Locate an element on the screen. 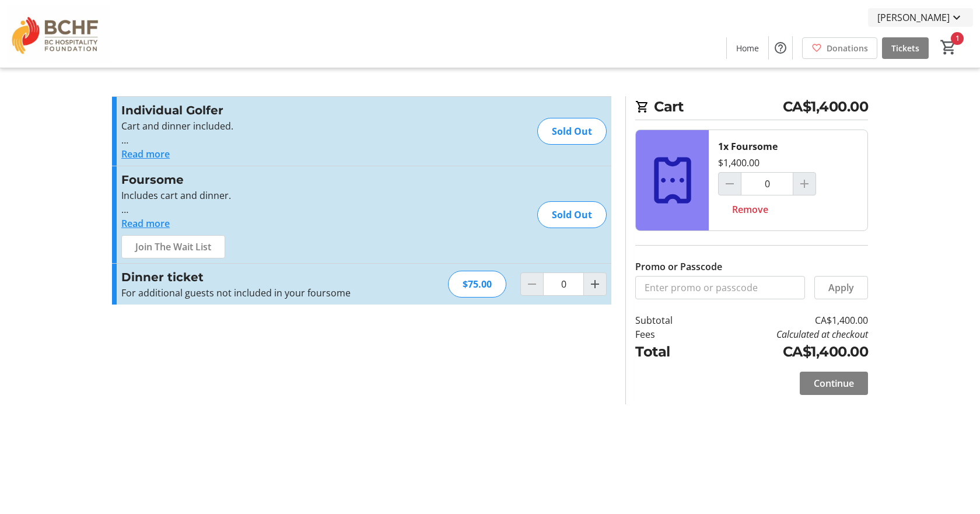 Image resolution: width=980 pixels, height=514 pixels. button: Remove is located at coordinates (750, 209).